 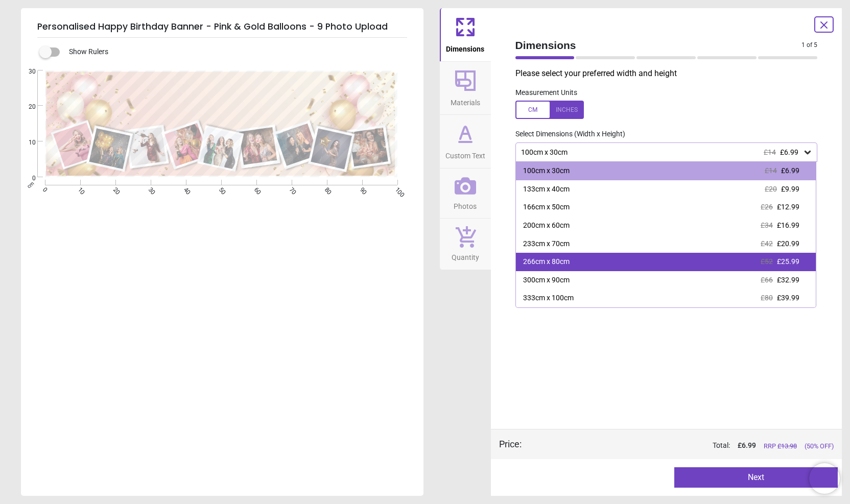 I want to click on label: Select Dimensions (Width x Height), so click(x=566, y=134).